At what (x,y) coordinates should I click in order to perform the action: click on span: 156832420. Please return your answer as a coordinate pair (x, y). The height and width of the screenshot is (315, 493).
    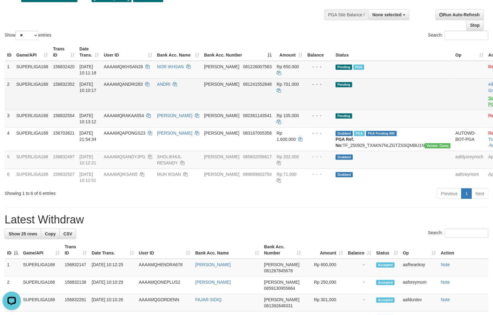
    Looking at the image, I should click on (64, 67).